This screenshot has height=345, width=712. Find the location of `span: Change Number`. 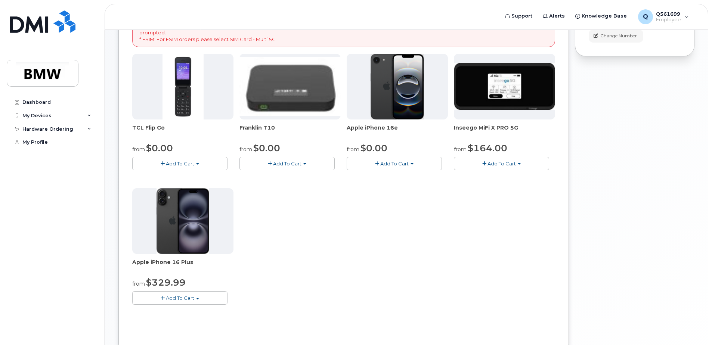

span: Change Number is located at coordinates (618, 36).